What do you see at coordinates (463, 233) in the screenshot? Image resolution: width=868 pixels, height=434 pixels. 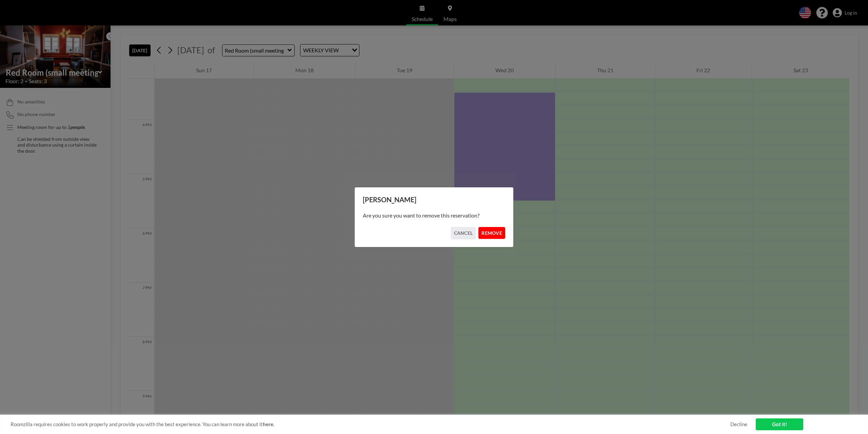 I see `button: CANCEL` at bounding box center [463, 233].